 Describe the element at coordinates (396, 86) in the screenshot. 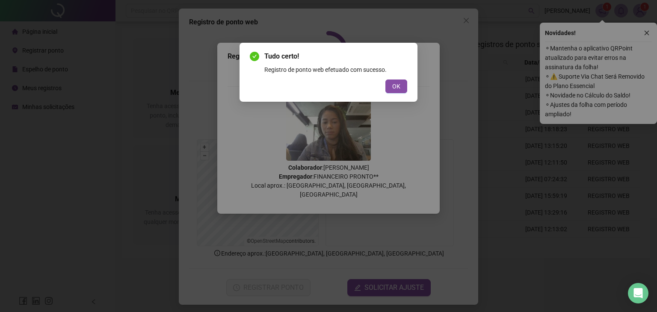

I see `button: OK` at that location.